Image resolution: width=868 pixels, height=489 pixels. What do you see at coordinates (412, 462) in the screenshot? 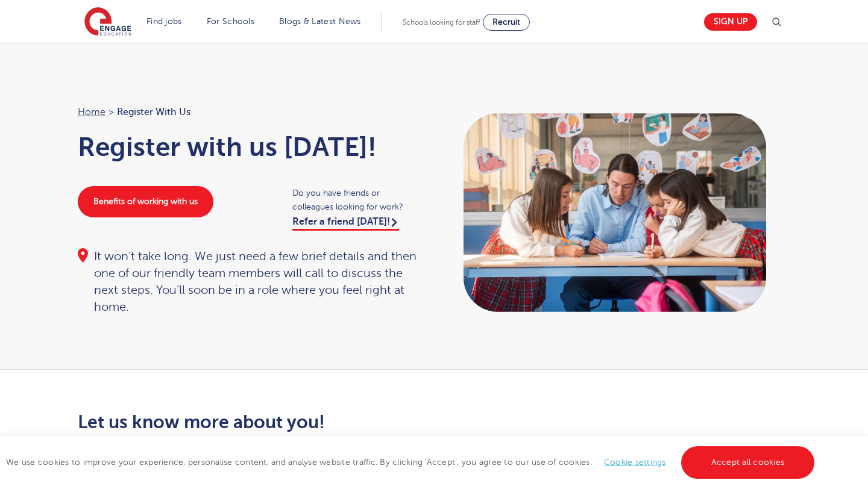
I see `span: We use cookies to improve your experience, personalise content, and analyse website traffic. By c...` at bounding box center [412, 462].